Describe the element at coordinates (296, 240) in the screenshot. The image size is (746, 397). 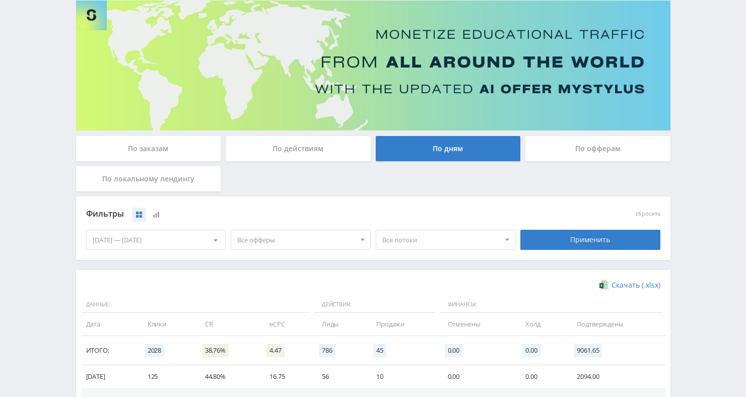
I see `span: Все офферы` at that location.